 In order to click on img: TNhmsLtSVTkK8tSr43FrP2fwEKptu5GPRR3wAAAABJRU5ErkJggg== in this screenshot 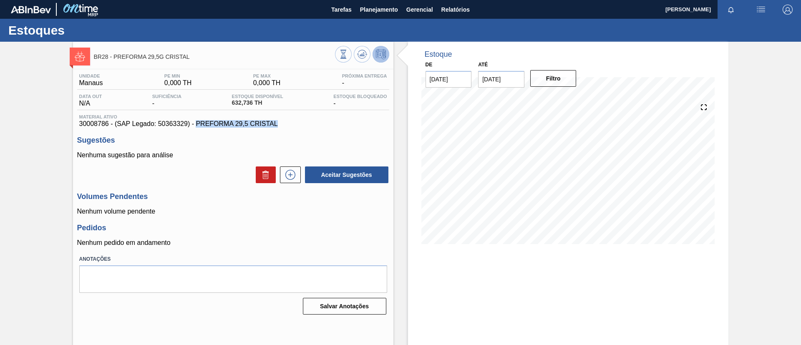, I will do `click(31, 10)`.